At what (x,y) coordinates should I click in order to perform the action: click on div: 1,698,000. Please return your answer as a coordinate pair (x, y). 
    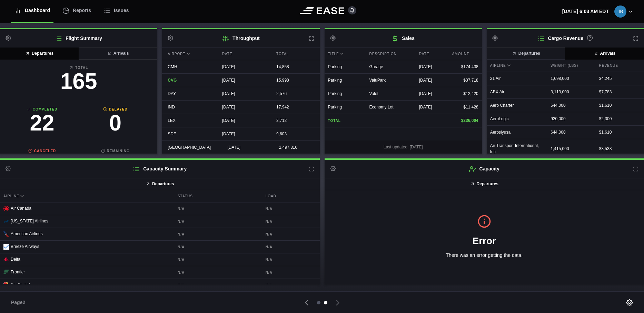
    Looking at the image, I should click on (571, 78).